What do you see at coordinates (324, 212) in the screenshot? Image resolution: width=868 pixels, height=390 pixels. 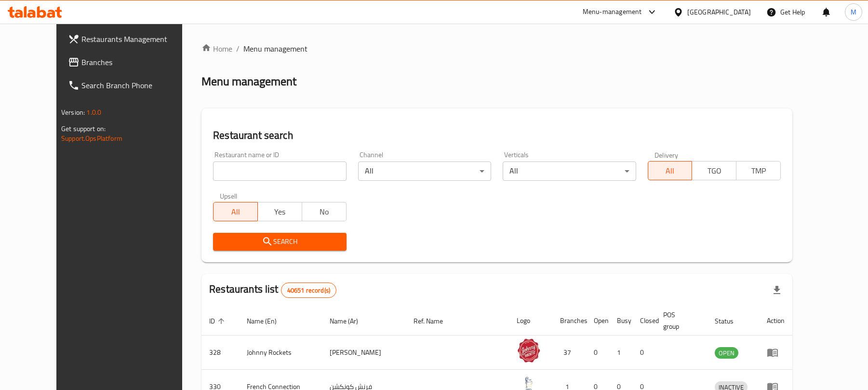 I see `span: No` at bounding box center [324, 212].